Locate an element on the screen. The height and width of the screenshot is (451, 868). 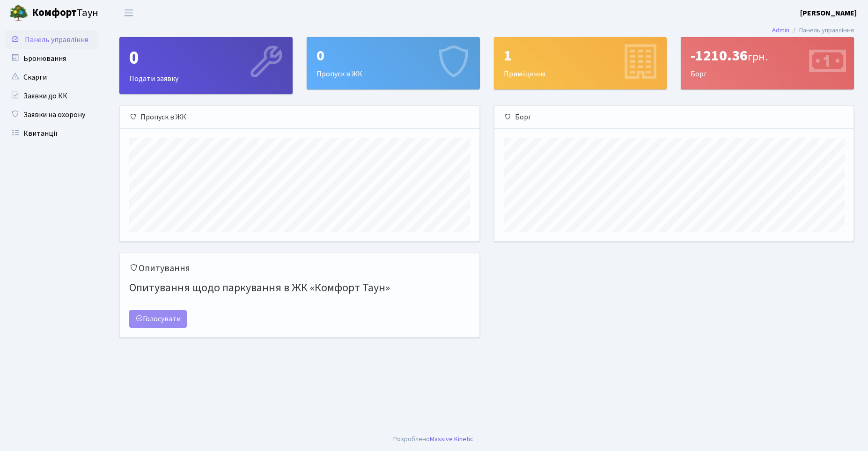
a: Заявки на охорону is located at coordinates (52, 115).